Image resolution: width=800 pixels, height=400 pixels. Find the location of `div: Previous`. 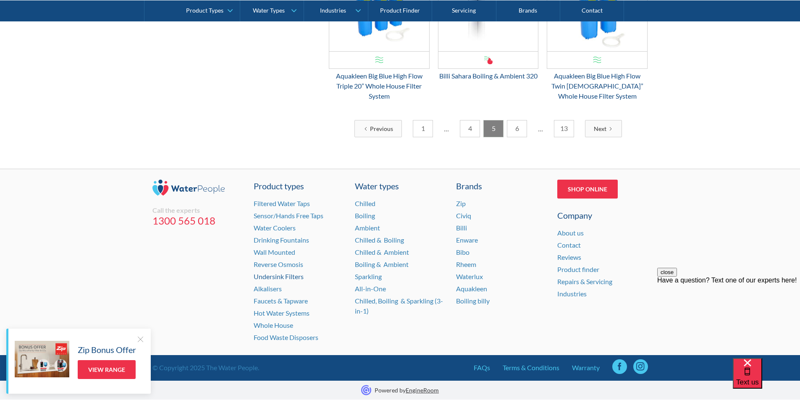

div: Previous is located at coordinates (381, 128).